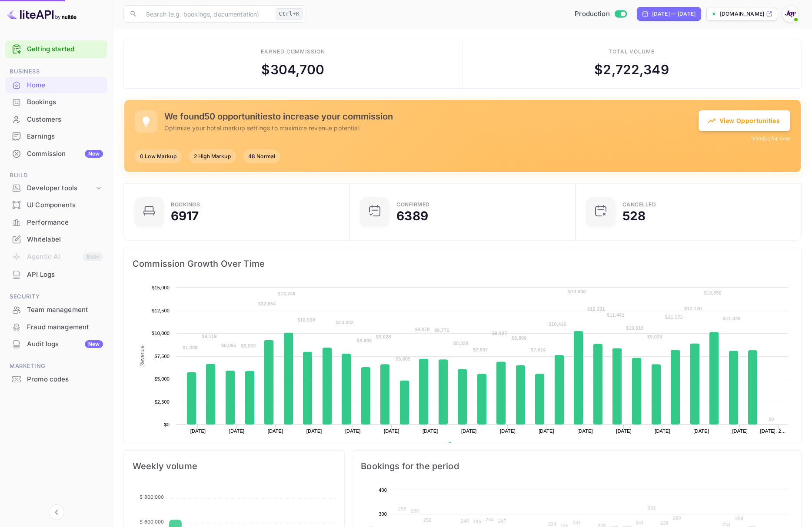 This screenshot has width=812, height=527. What do you see at coordinates (56, 344) in the screenshot?
I see `div: Audit logsNew` at bounding box center [56, 344].